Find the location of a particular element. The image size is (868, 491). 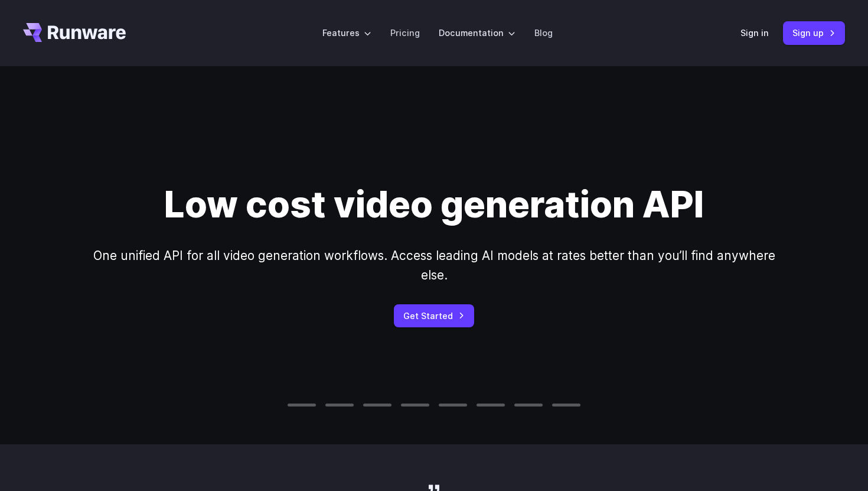

a: Blog is located at coordinates (543, 32).